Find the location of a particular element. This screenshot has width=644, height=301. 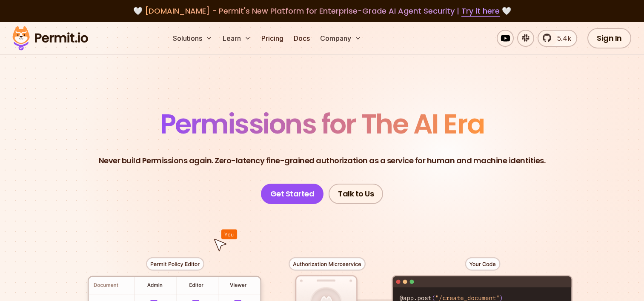

p: Never build Permissions again. Zero-latency fine-grained authorization as a service for human and... is located at coordinates (322, 161).